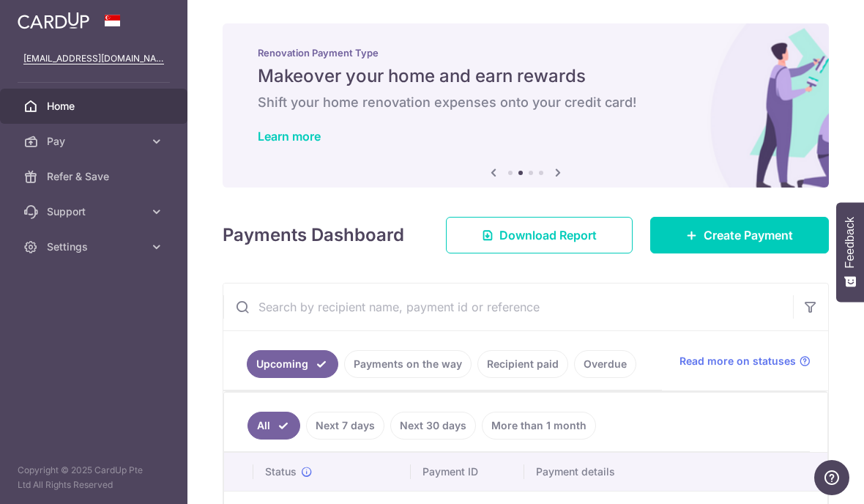  I want to click on span: Status, so click(280, 472).